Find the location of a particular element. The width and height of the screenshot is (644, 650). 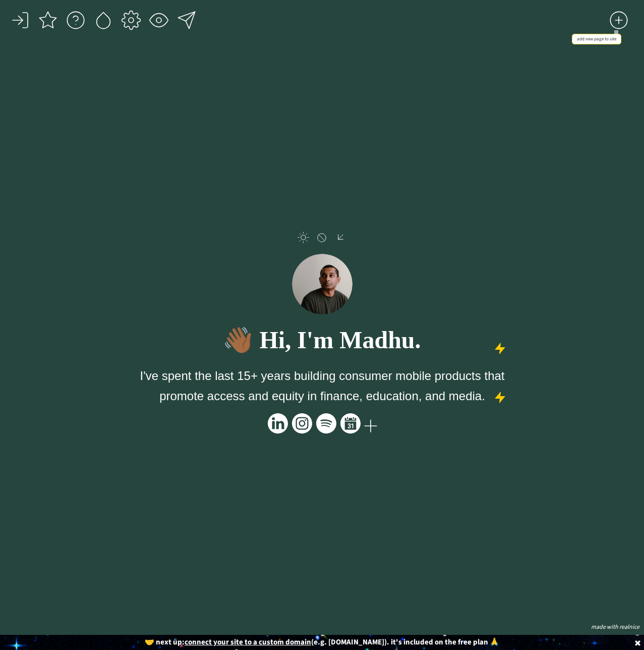

strong: 👋🏾 Hi, I'm Madhu. is located at coordinates (322, 340).